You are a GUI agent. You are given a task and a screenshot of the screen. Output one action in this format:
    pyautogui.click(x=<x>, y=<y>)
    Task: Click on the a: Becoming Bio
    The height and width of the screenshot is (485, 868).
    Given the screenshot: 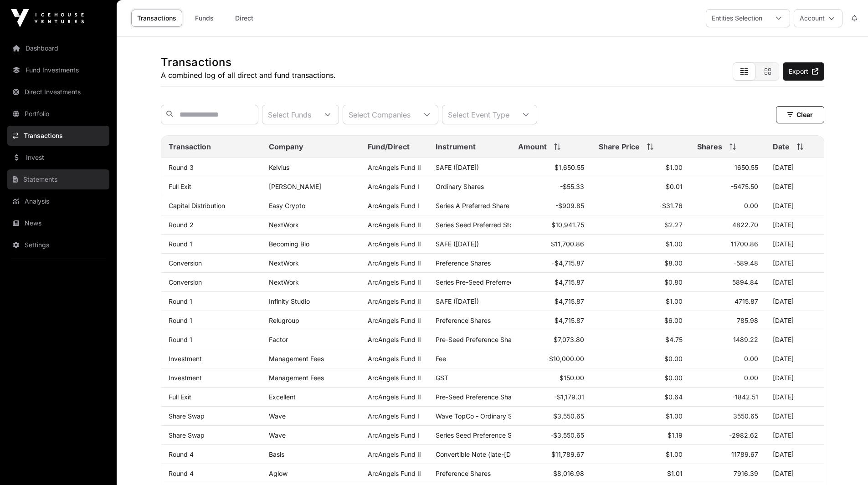 What is the action you would take?
    pyautogui.click(x=289, y=244)
    